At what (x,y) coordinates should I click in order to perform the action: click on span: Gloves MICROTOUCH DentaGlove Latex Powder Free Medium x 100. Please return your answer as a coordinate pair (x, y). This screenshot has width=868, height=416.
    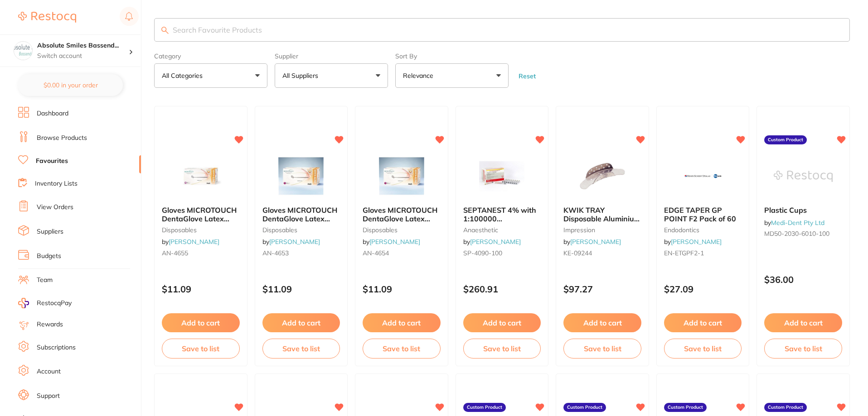
    Looking at the image, I should click on (199, 223).